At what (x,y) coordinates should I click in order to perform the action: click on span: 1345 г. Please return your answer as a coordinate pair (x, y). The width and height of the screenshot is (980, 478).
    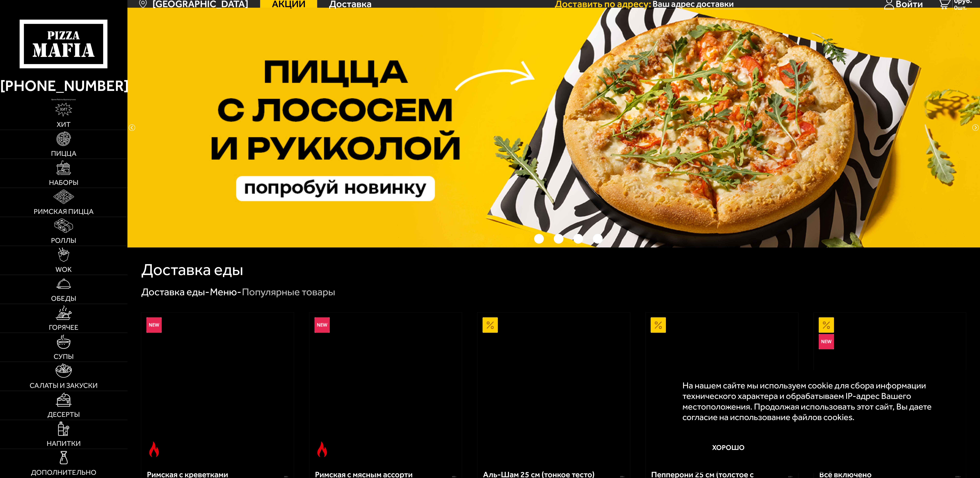
    Looking at the image, I should click on (958, 476).